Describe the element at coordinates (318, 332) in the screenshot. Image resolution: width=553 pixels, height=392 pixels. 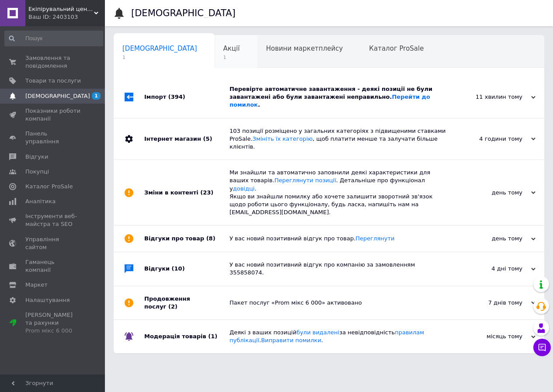
I see `a: були видалені` at that location.